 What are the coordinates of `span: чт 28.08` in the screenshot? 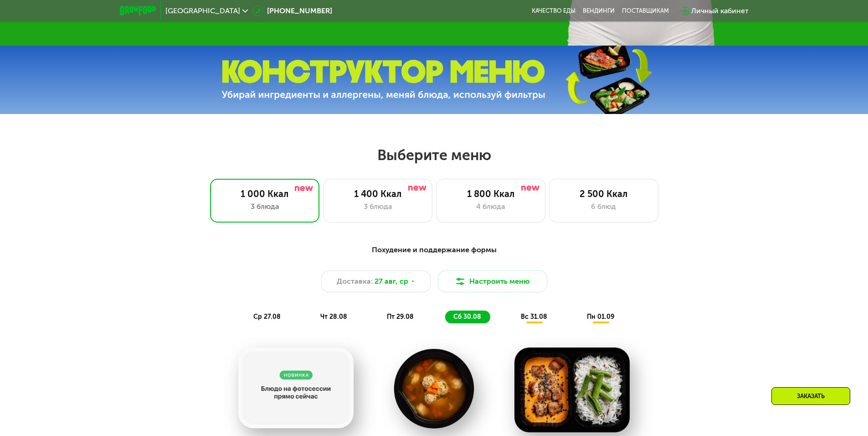 It's located at (333, 317).